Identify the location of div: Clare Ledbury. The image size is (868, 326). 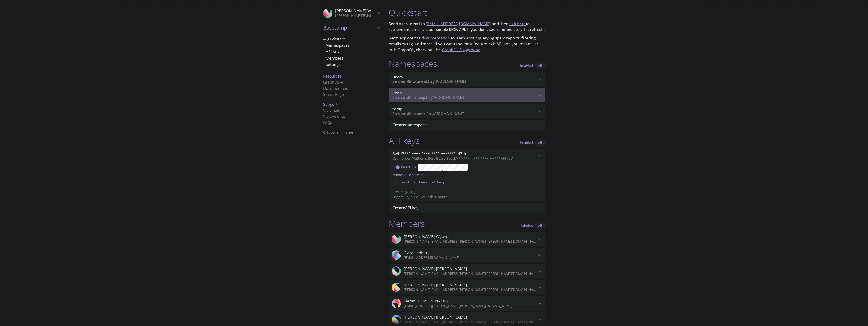
(467, 255).